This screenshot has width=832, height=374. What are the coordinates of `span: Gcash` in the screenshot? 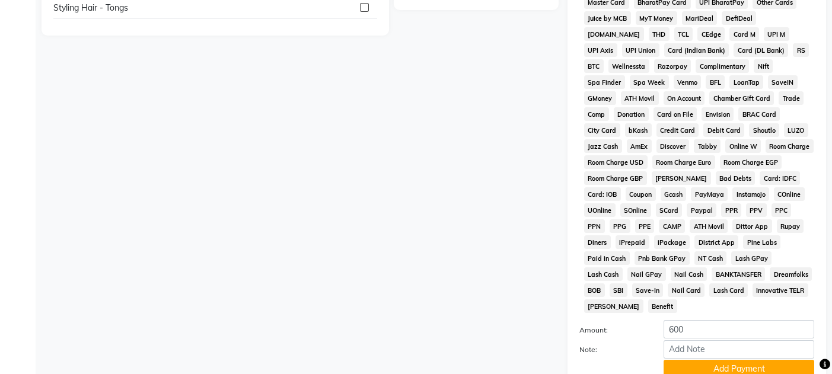 It's located at (674, 194).